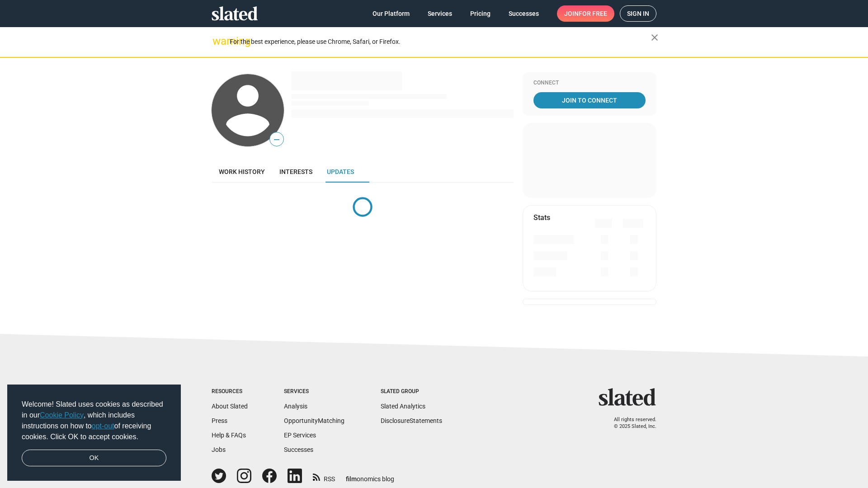 This screenshot has height=488, width=868. I want to click on mat-icon: warning, so click(218, 41).